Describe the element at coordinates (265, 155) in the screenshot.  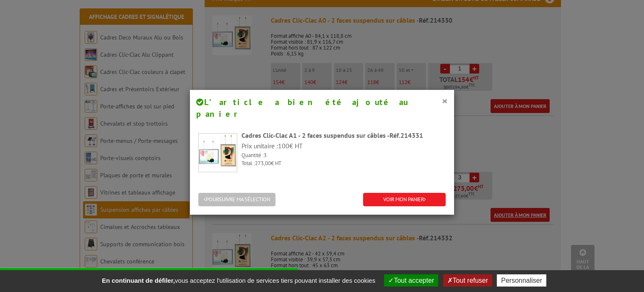
I see `span: 3` at that location.